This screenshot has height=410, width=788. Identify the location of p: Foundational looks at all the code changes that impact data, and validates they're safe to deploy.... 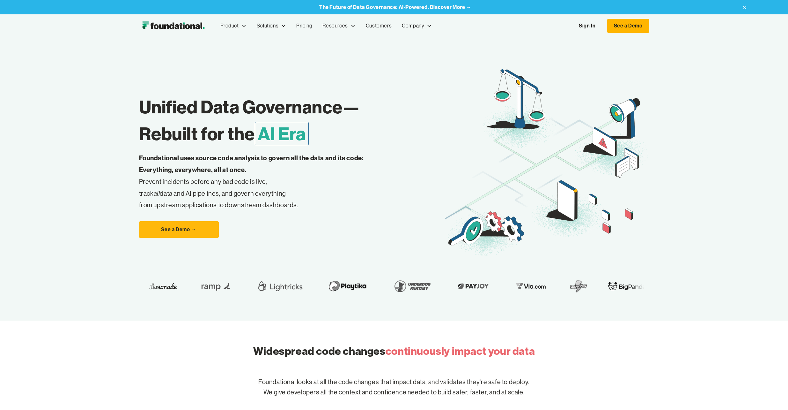
(394, 387).